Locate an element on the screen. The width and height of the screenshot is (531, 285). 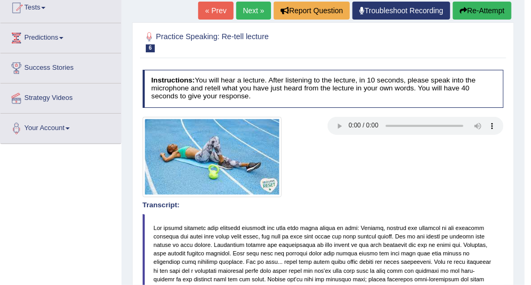
a: Troubleshoot Recording is located at coordinates (401, 11).